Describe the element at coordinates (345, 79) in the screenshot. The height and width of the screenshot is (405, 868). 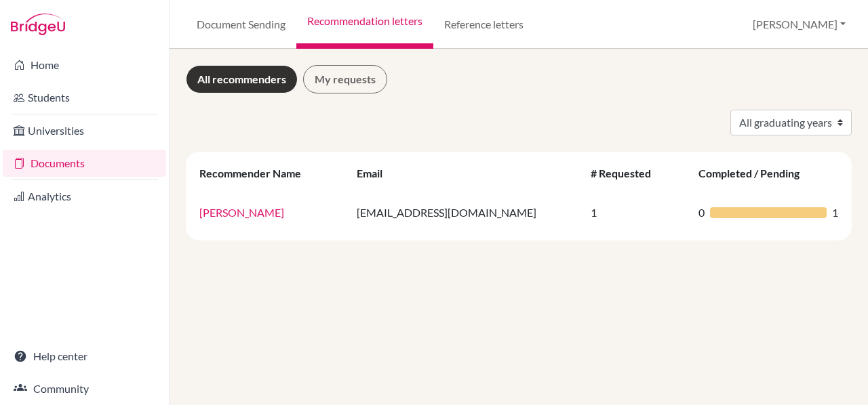
I see `a: My requests` at that location.